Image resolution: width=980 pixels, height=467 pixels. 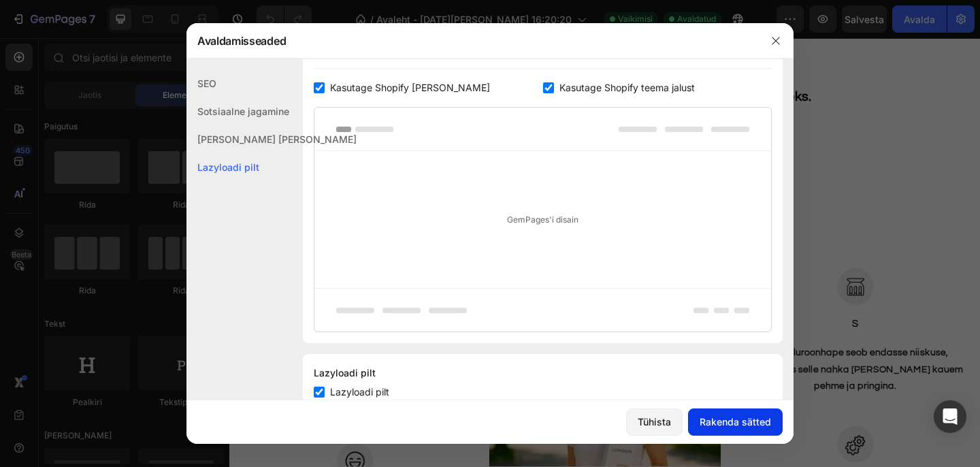 What do you see at coordinates (543, 219) in the screenshot?
I see `font: GemPages'i disain` at bounding box center [543, 219].